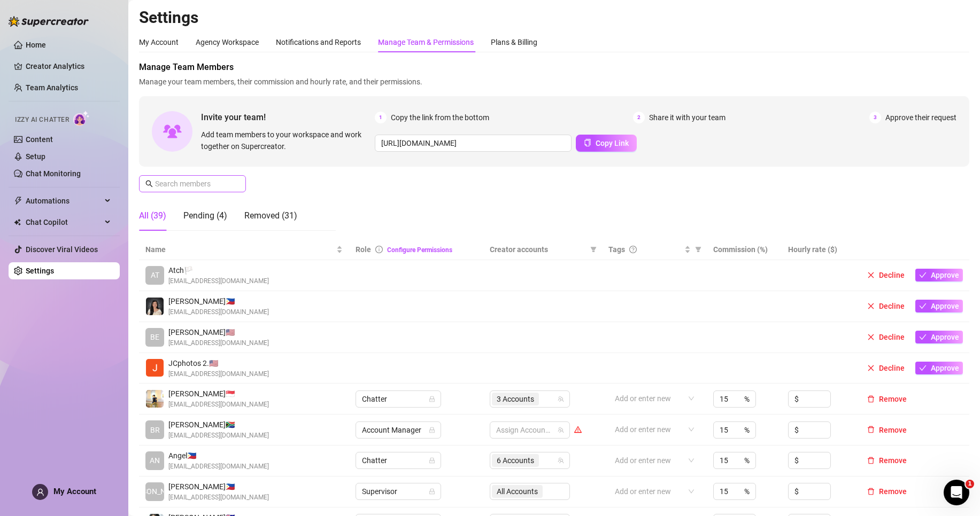 The width and height of the screenshot is (980, 516). What do you see at coordinates (227, 42) in the screenshot?
I see `div: Agency Workspace` at bounding box center [227, 42].